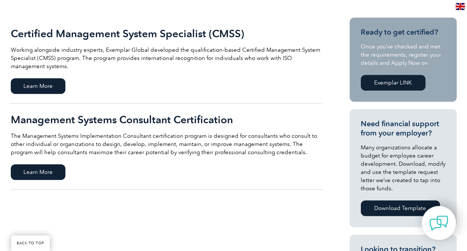 Image resolution: width=467 pixels, height=251 pixels. I want to click on p: Many organizations allocate a budget for employee career development. Download, modify and use th..., so click(403, 168).